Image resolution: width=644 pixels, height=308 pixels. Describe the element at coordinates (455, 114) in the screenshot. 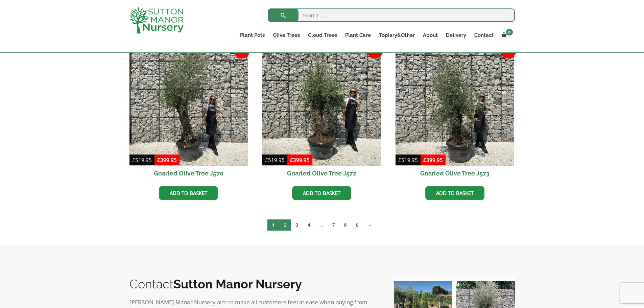

I see `a: Sale! Gnarled Olive Tree J573` at that location.